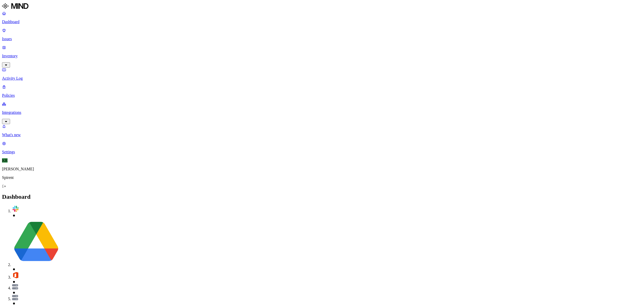 The width and height of the screenshot is (644, 305). Describe the element at coordinates (322, 39) in the screenshot. I see `p: Issues` at that location.